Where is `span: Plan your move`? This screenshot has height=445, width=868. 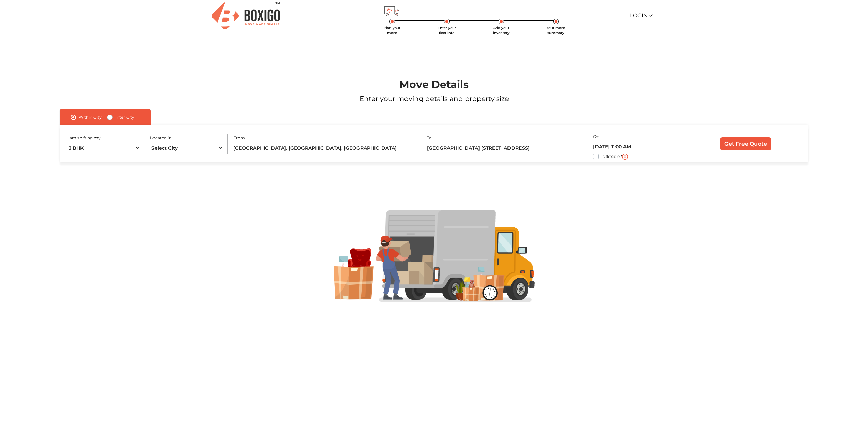 span: Plan your move is located at coordinates (392, 31).